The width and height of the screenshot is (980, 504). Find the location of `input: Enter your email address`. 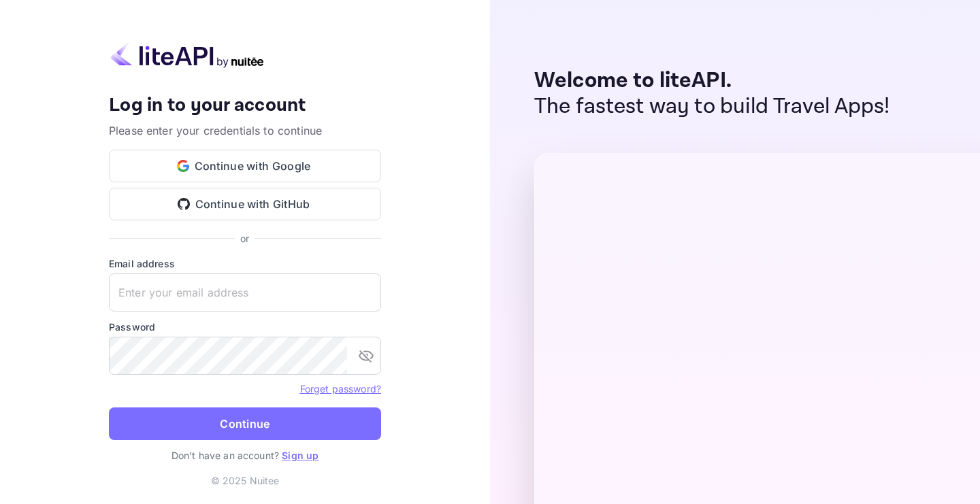

input: Enter your email address is located at coordinates (245, 292).